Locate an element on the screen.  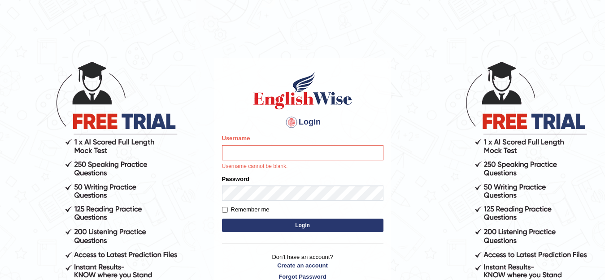
button: Login is located at coordinates (303, 226).